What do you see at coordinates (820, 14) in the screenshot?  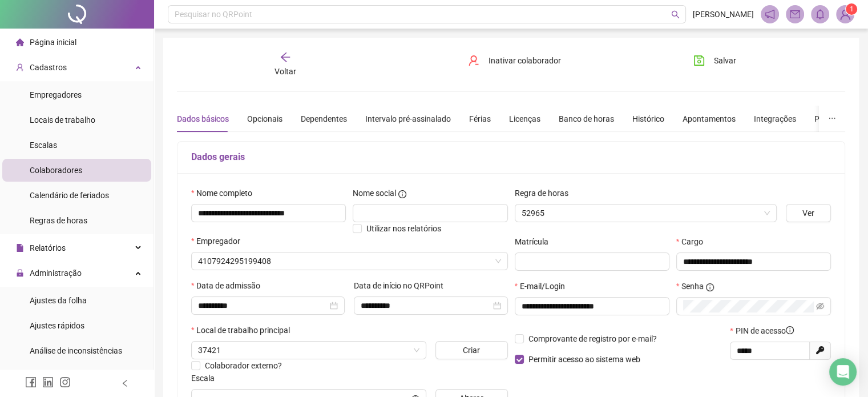 I see `span: bell` at bounding box center [820, 14].